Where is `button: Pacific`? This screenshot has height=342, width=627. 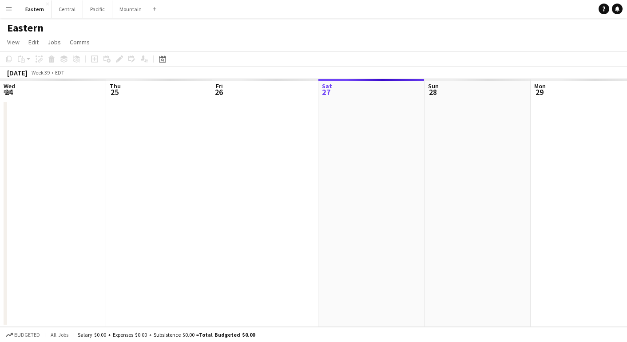
button: Pacific is located at coordinates (98, 9).